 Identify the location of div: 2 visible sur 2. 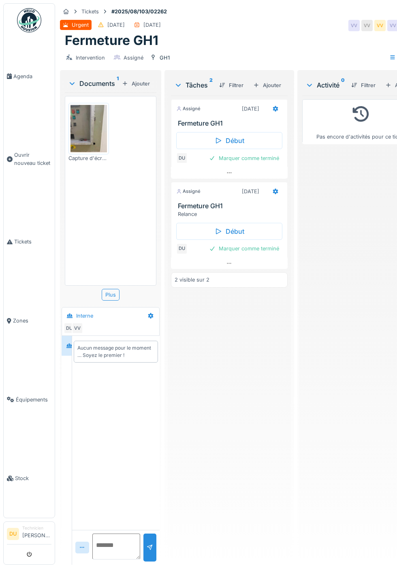
(192, 280).